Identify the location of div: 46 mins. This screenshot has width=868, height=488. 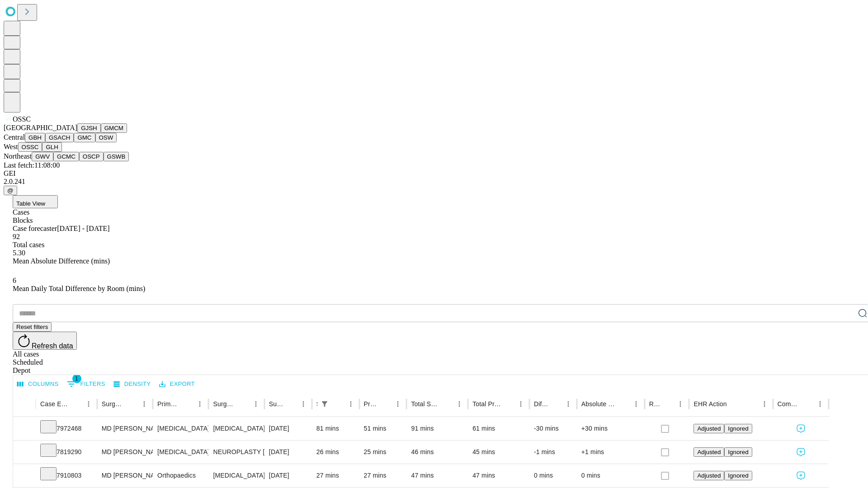
(437, 452).